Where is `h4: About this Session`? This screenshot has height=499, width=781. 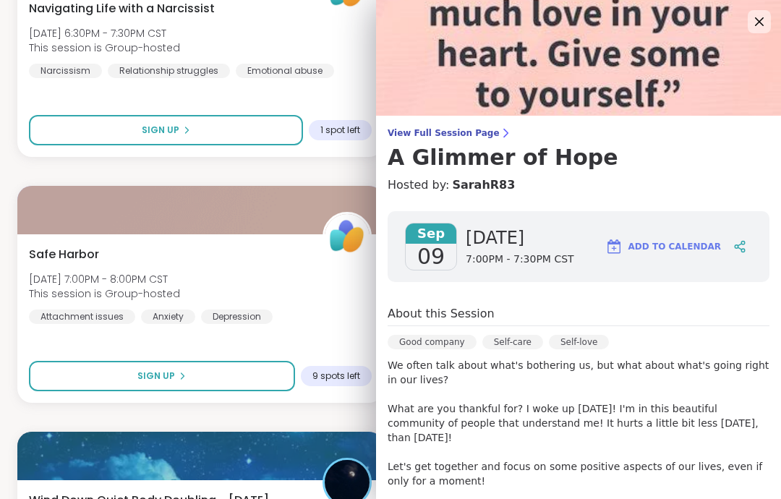 h4: About this Session is located at coordinates (441, 314).